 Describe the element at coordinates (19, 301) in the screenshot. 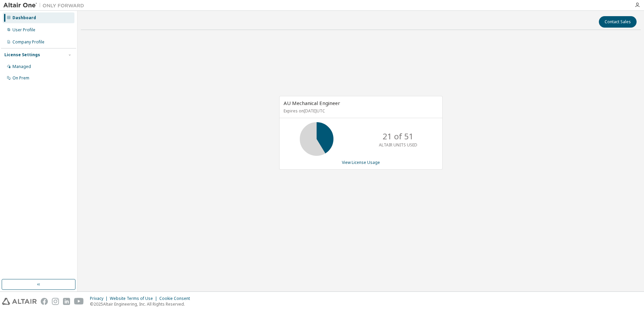

I see `img: altair_logo.svg` at that location.